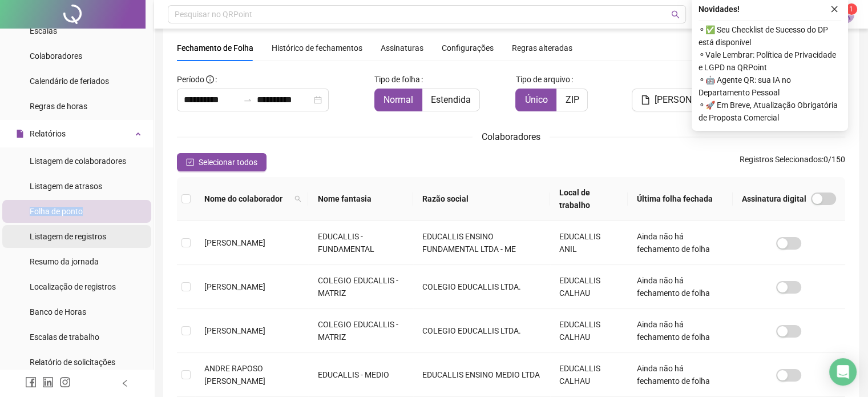  What do you see at coordinates (57, 312) in the screenshot?
I see `span: Banco de Horas` at bounding box center [57, 312].